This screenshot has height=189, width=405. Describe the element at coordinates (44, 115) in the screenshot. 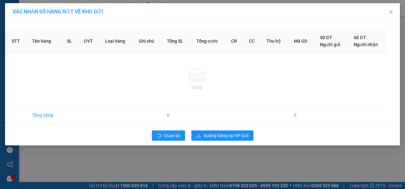

I see `td: Tổng cộng` at that location.